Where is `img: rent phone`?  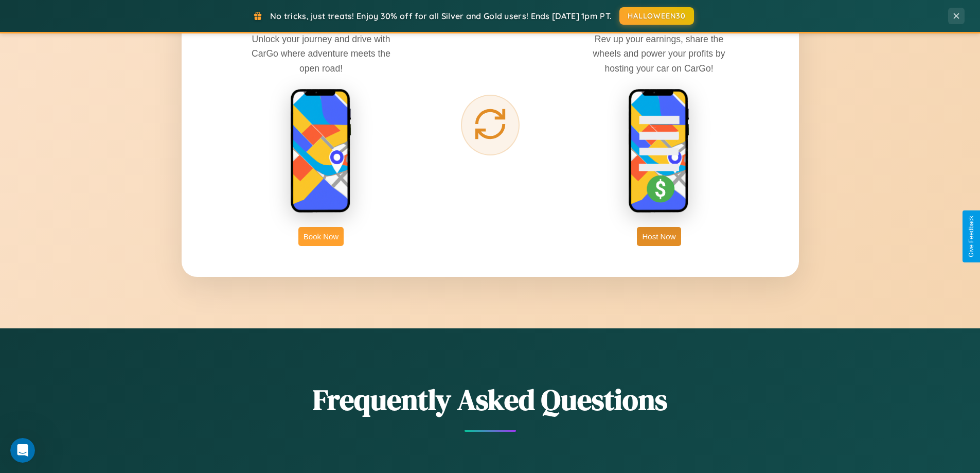 img: rent phone is located at coordinates (321, 151).